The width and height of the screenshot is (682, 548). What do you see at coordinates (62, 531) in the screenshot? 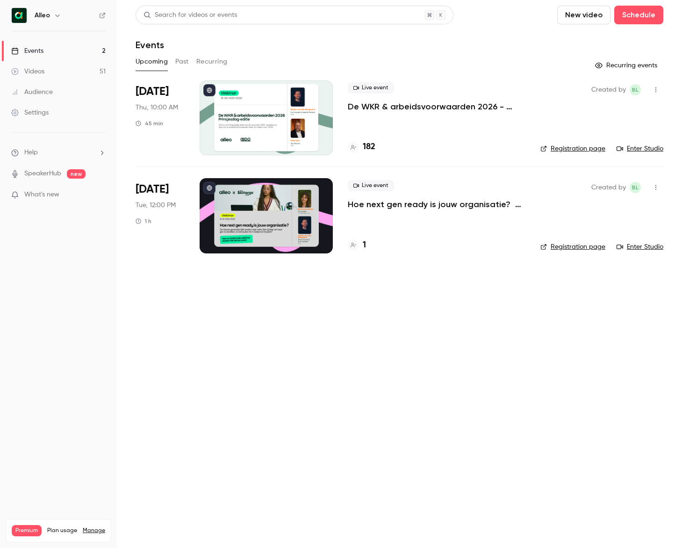
I see `span: Plan usage` at bounding box center [62, 531].